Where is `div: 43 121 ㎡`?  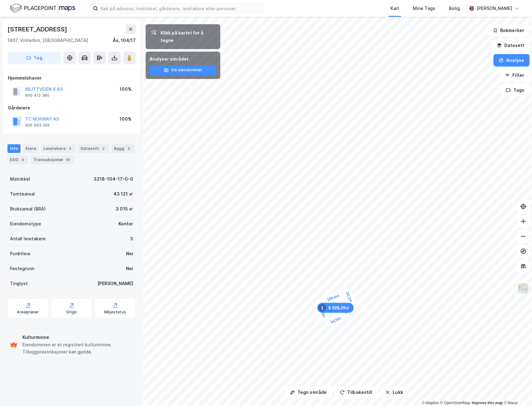
div: 43 121 ㎡ is located at coordinates (123, 194).